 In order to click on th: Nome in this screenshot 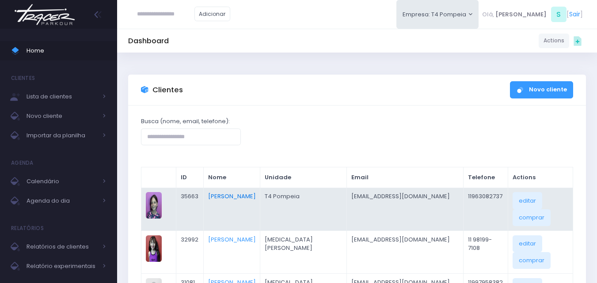, I will do `click(232, 178)`.